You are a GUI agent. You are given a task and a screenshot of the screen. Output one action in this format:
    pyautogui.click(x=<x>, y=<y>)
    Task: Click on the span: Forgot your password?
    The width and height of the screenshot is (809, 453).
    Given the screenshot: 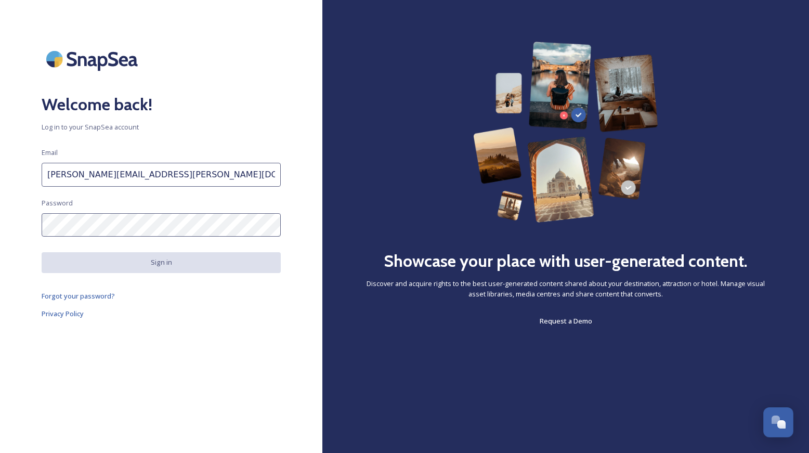 What is the action you would take?
    pyautogui.click(x=78, y=296)
    